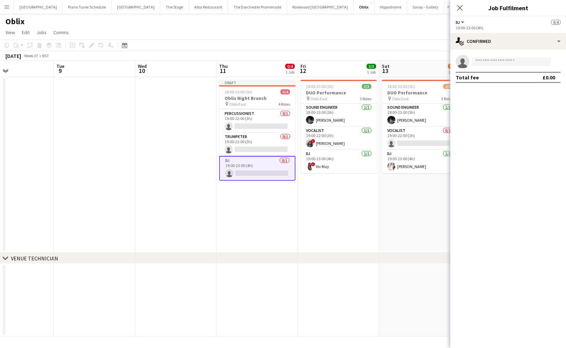  What do you see at coordinates (257, 7) in the screenshot?
I see `button: The Dorchester Promenade` at bounding box center [257, 7].